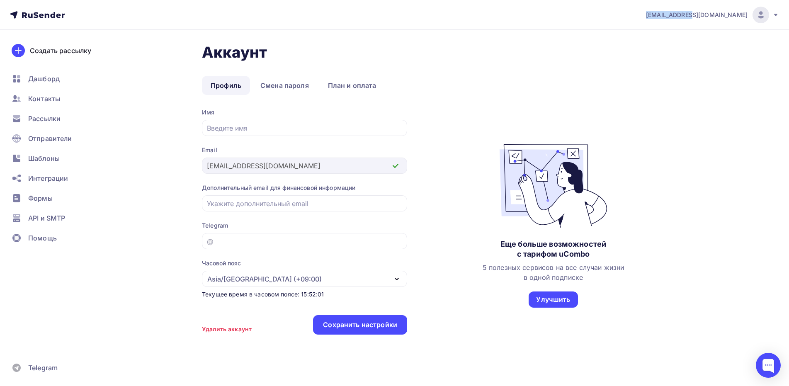  What do you see at coordinates (284, 85) in the screenshot?
I see `a: Смена пароля` at bounding box center [284, 85].